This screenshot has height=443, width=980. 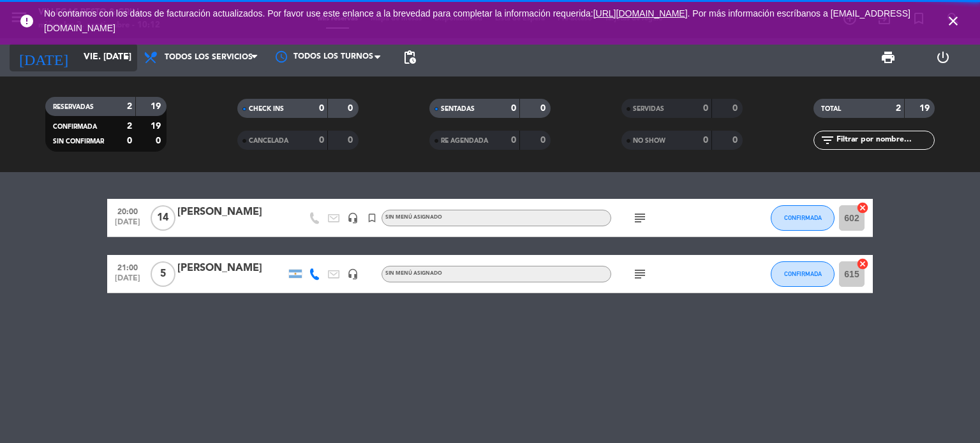 What do you see at coordinates (128, 267) in the screenshot?
I see `span: 21:00` at bounding box center [128, 267].